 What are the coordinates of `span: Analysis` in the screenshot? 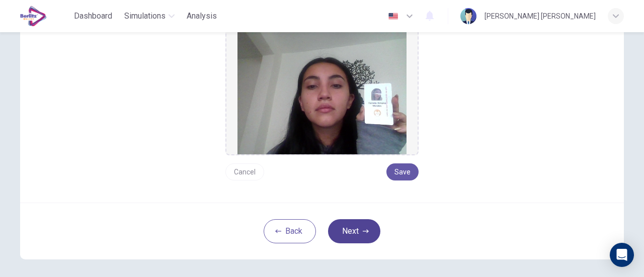 It's located at (201, 16).